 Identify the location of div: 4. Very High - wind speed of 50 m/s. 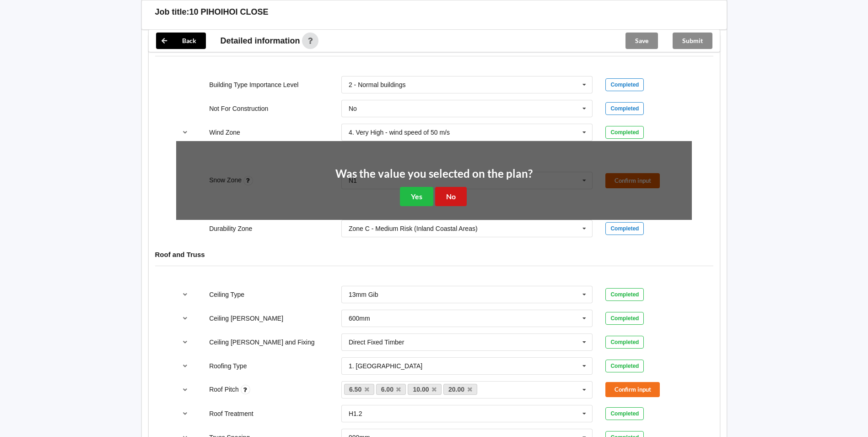
(399, 133).